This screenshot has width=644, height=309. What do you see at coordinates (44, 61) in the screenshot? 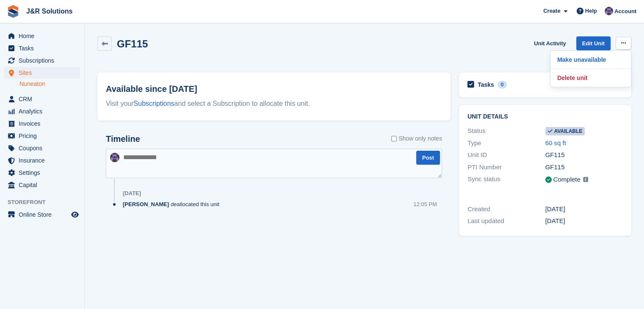
I see `span: Subscriptions` at bounding box center [44, 61].